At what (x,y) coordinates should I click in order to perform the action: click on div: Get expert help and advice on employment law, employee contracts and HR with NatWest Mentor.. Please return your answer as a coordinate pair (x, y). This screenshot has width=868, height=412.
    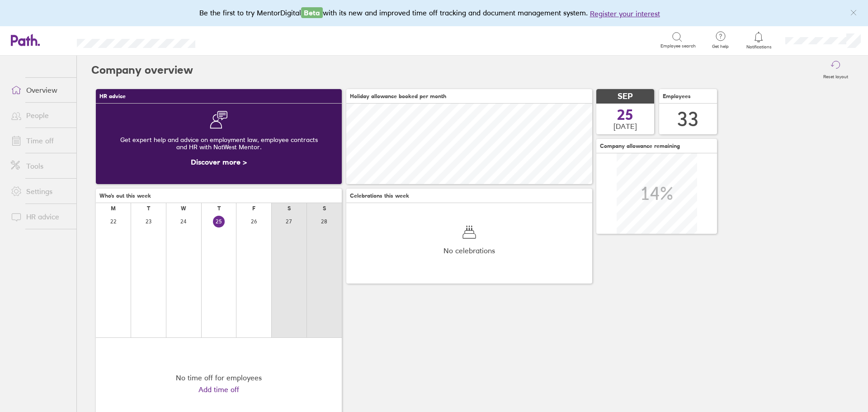
    Looking at the image, I should click on (219, 144).